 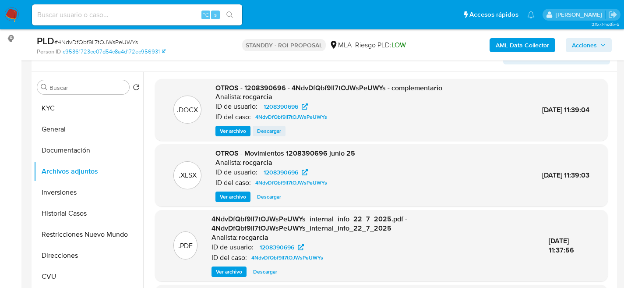 I want to click on a: Notificaciones, so click(x=531, y=14).